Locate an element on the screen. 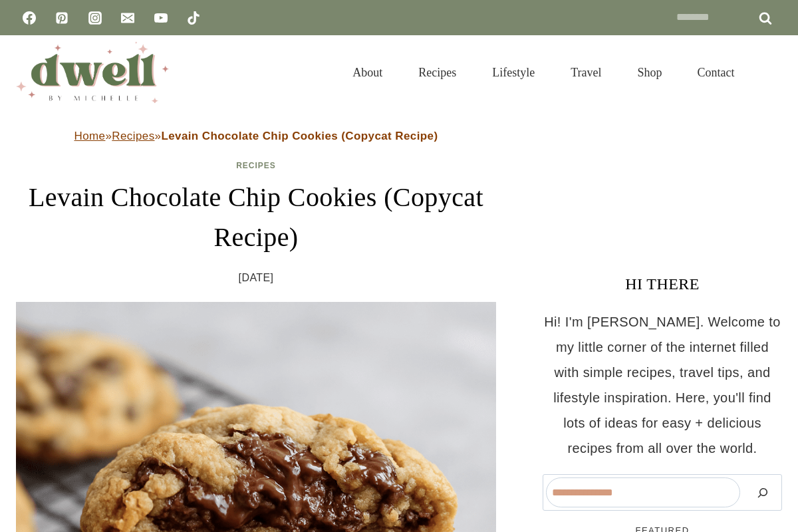  a: YouTube is located at coordinates (161, 18).